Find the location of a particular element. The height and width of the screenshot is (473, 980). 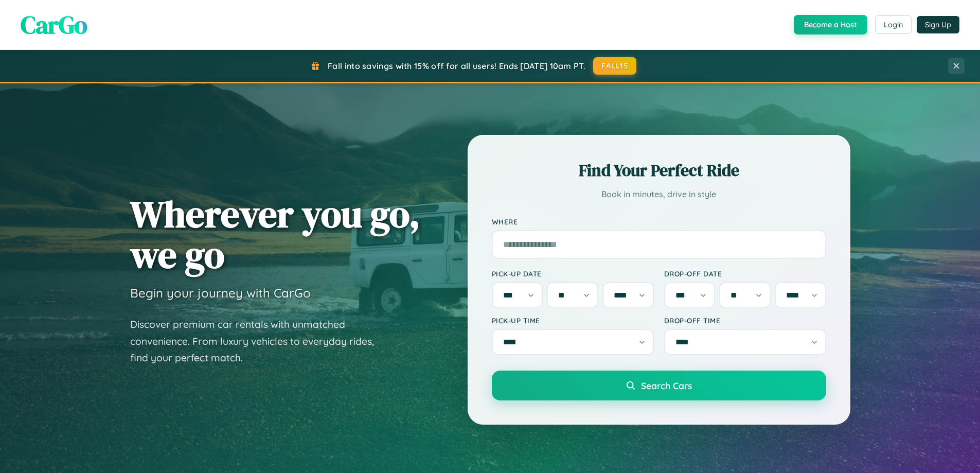

label: Where is located at coordinates (659, 221).